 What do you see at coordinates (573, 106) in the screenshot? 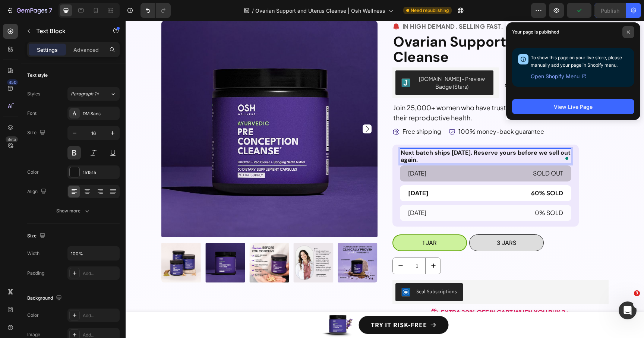
I see `button: View Live Page` at bounding box center [573, 106].